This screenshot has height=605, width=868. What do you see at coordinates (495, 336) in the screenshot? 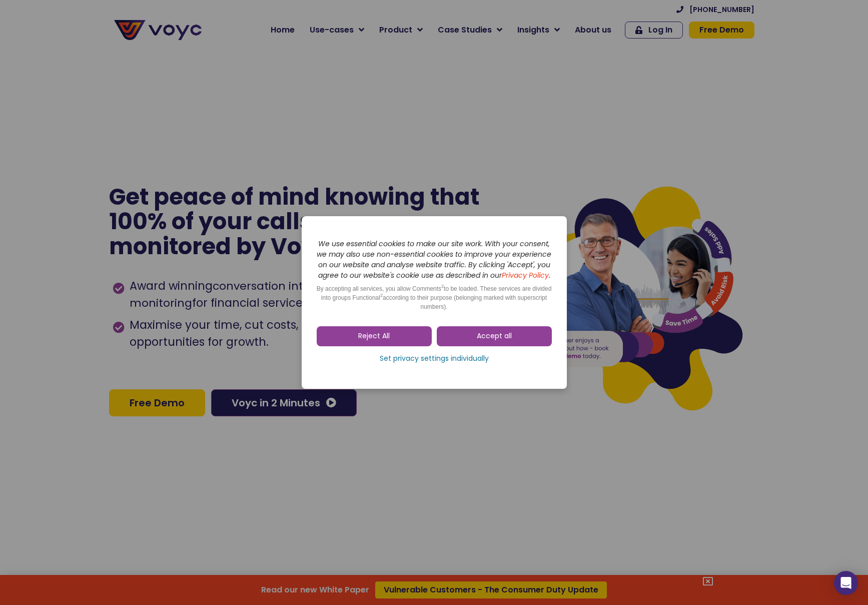
I see `span: Accept all` at bounding box center [495, 336].